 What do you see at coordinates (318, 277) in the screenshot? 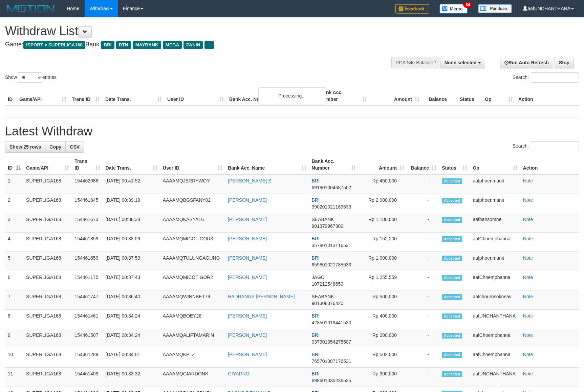
I see `span: JAGO` at bounding box center [318, 277].